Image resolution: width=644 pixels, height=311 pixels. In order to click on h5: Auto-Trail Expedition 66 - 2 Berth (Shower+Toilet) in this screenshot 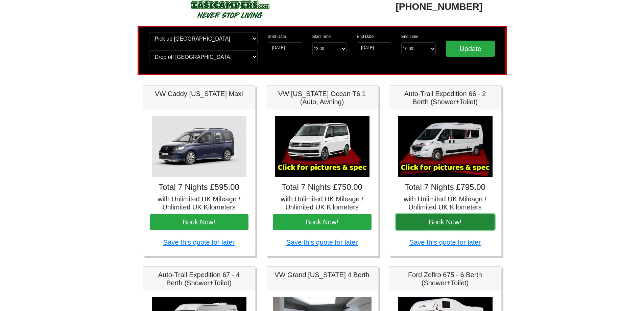, I will do `click(445, 98)`.